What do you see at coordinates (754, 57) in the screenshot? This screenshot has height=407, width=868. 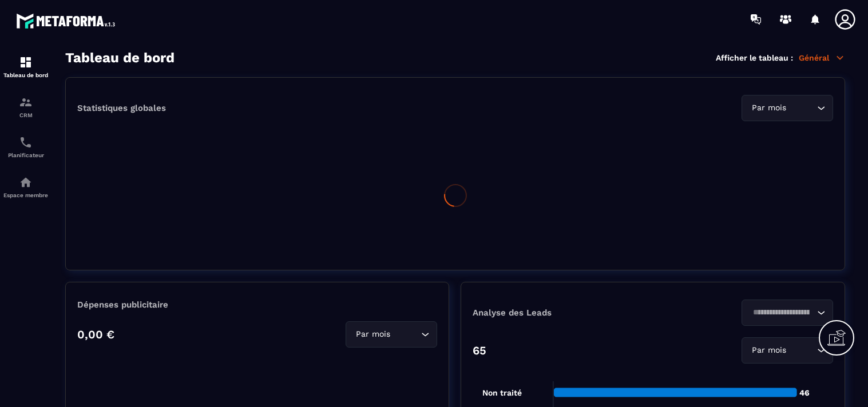 I see `p: Afficher le tableau :` at bounding box center [754, 57].